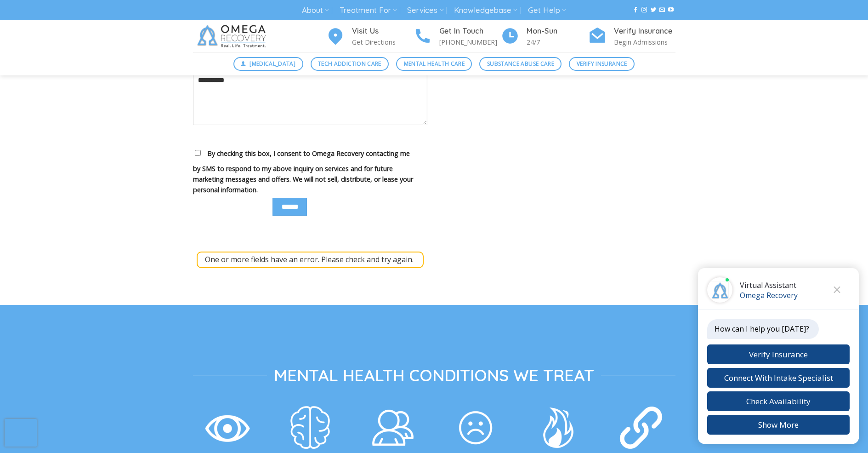 Image resolution: width=868 pixels, height=453 pixels. I want to click on span: Mental Health Conditions We Treat, so click(434, 375).